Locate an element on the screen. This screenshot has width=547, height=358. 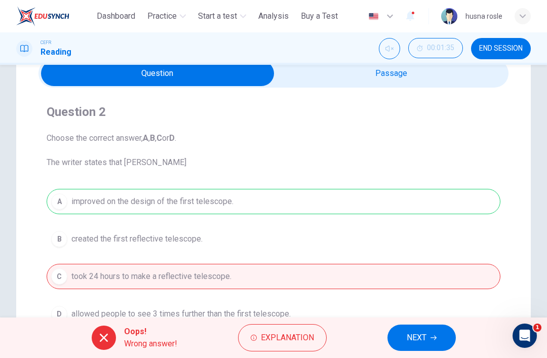
button: 00:01:35 is located at coordinates (435, 48).